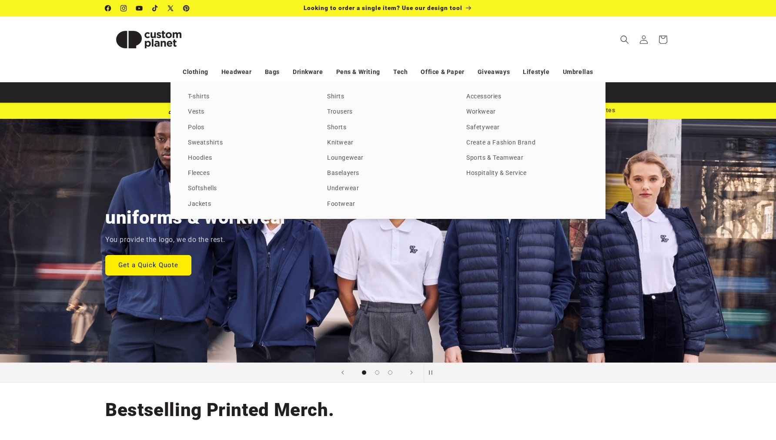  What do you see at coordinates (411, 372) in the screenshot?
I see `button: Next slide` at bounding box center [411, 372].